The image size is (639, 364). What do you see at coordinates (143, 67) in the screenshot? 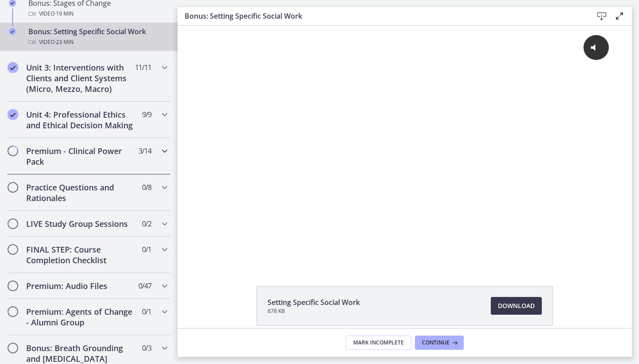
I see `span: 11 / 11` at bounding box center [143, 67].